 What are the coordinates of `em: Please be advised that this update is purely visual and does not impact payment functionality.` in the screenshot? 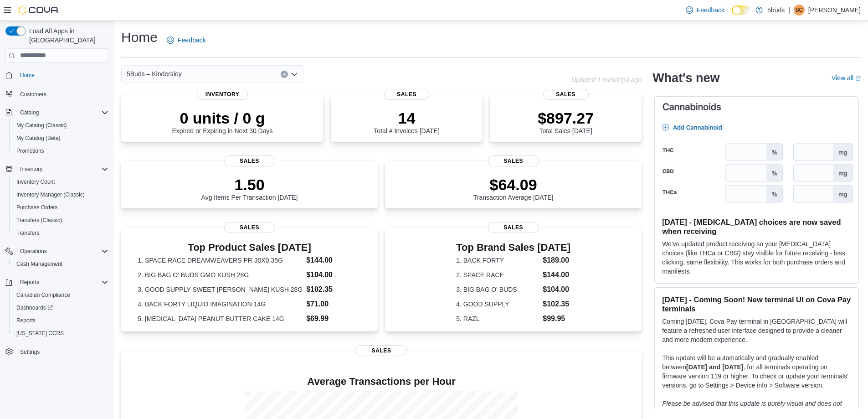 It's located at (752, 408).